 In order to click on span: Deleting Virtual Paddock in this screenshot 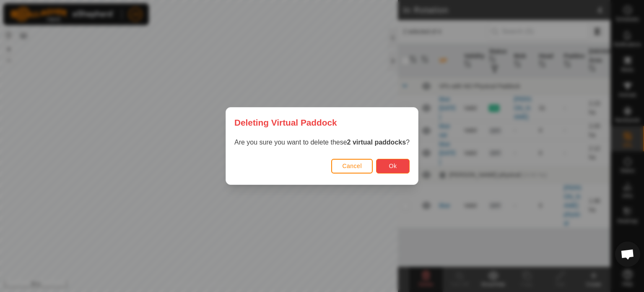, I will do `click(286, 122)`.